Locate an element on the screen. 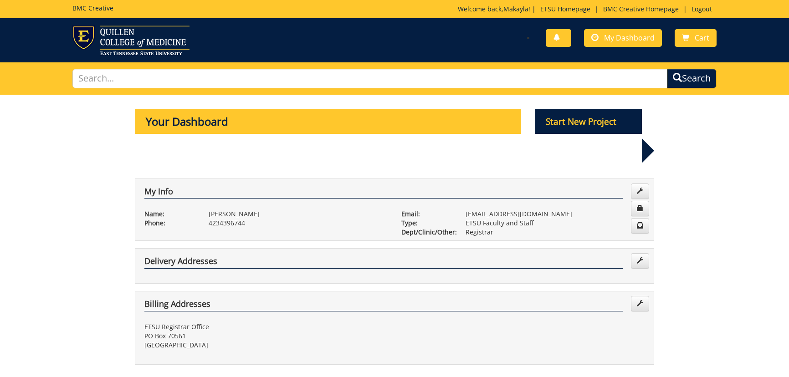  a: Makayla is located at coordinates (516, 9).